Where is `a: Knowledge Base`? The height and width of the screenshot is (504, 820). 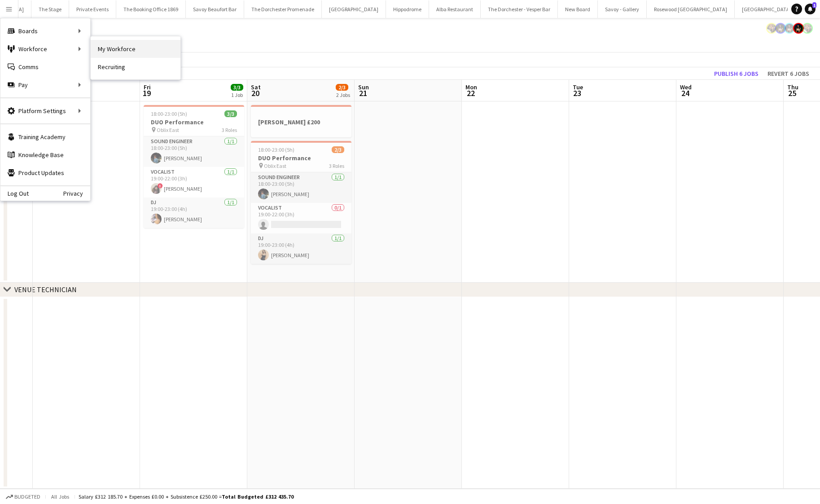
a: Knowledge Base is located at coordinates (45, 155).